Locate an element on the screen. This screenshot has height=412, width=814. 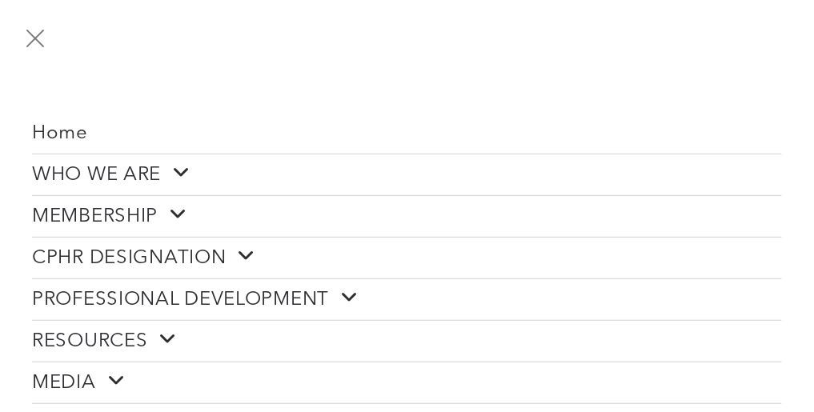
a: PROFESSIONAL DEVELOPMENT is located at coordinates (407, 299).